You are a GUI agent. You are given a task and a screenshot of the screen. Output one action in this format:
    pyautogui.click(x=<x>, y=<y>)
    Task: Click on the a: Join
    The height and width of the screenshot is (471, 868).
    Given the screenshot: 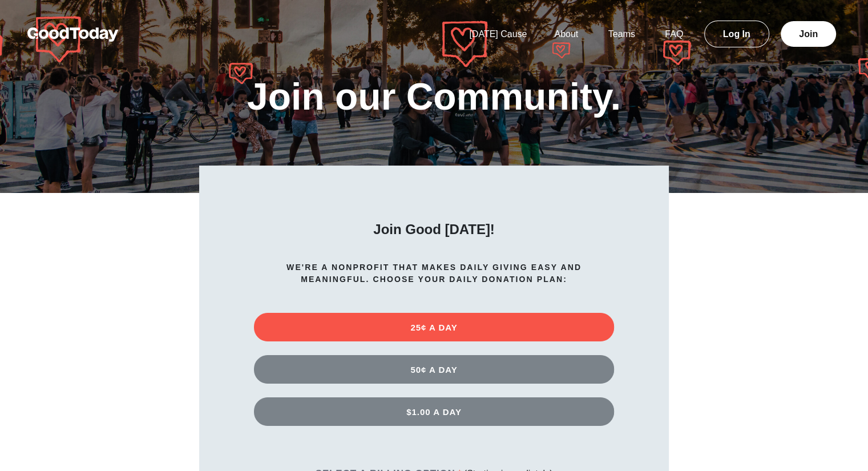 What is the action you would take?
    pyautogui.click(x=808, y=34)
    